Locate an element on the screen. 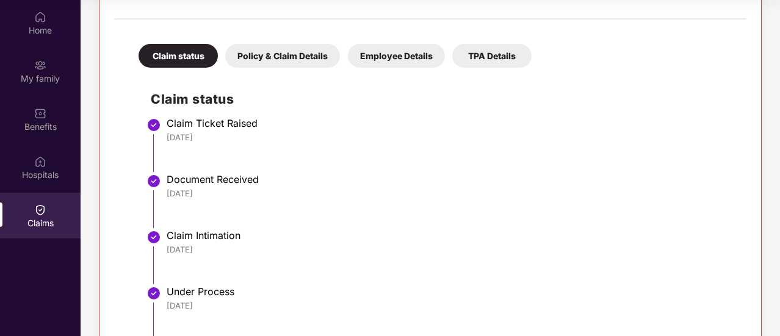  img: svg+xml;base64,PHN2ZyBpZD0iSG9zcGl0YWxzIiB4bWxucz0iaHR0cDovL3d3dy53My5vcmcvMjAwMC9zdmciIHdpZHRoPS... is located at coordinates (40, 162).